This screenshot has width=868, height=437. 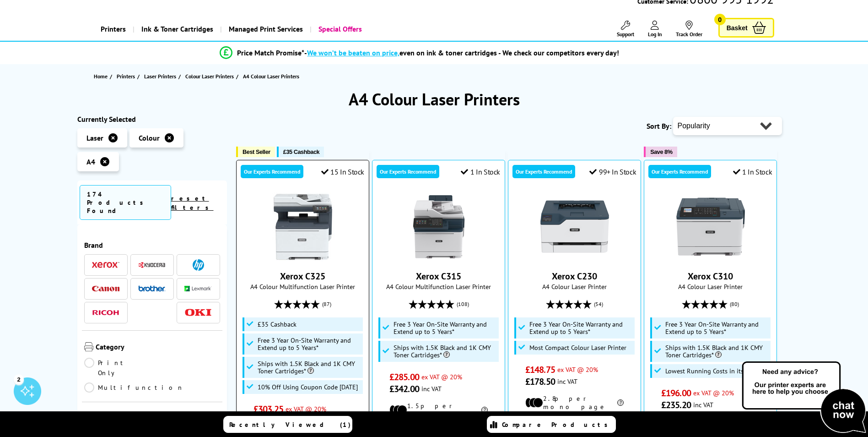 I want to click on span: We won’t be beaten on price,, so click(x=353, y=53).